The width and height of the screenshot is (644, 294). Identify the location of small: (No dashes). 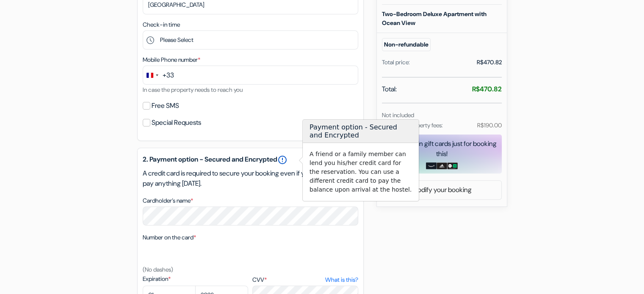
(158, 270).